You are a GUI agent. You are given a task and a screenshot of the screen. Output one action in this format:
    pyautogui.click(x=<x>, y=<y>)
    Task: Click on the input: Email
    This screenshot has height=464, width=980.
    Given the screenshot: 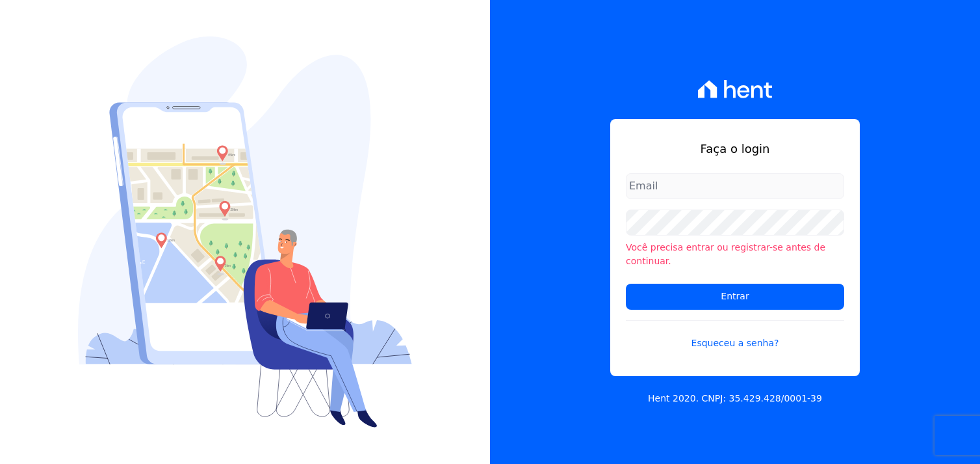 What is the action you would take?
    pyautogui.click(x=735, y=186)
    